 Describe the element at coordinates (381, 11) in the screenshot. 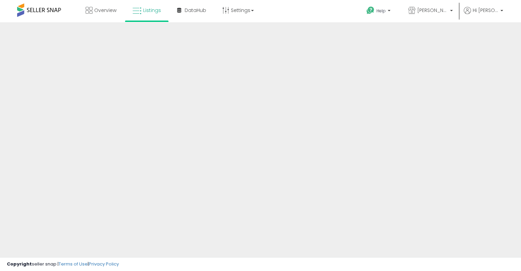

I see `span: Help` at that location.